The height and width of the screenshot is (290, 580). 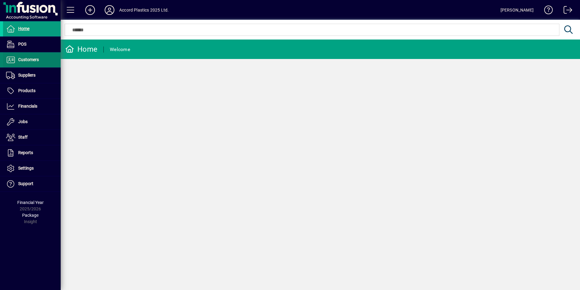 What do you see at coordinates (566, 11) in the screenshot?
I see `a: Logout` at bounding box center [566, 11].